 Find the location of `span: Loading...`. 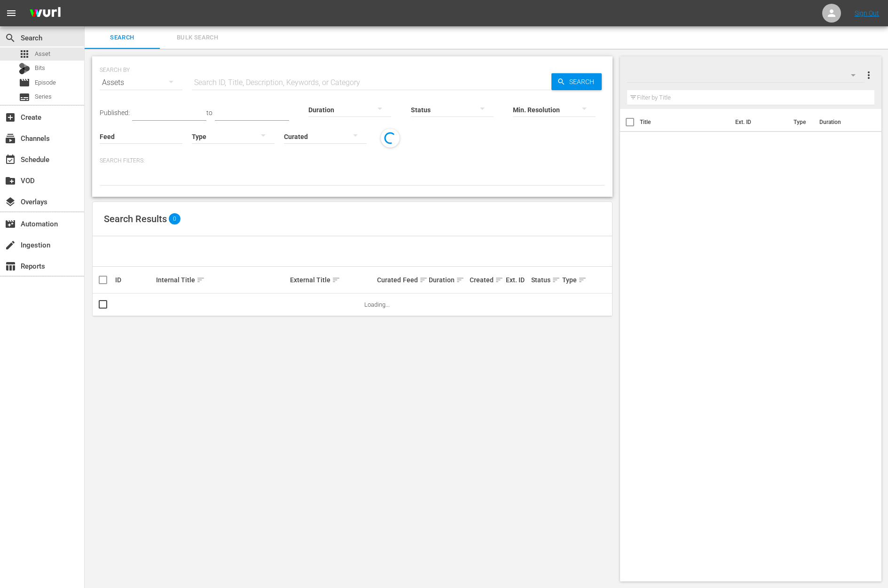

span: Loading... is located at coordinates (377, 304).